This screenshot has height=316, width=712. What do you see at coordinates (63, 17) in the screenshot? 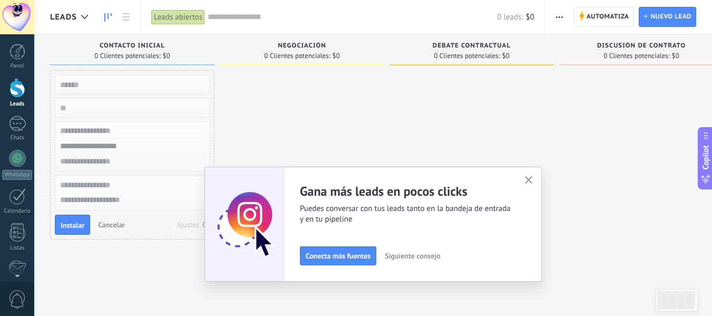
I see `span: Leads` at bounding box center [63, 17].